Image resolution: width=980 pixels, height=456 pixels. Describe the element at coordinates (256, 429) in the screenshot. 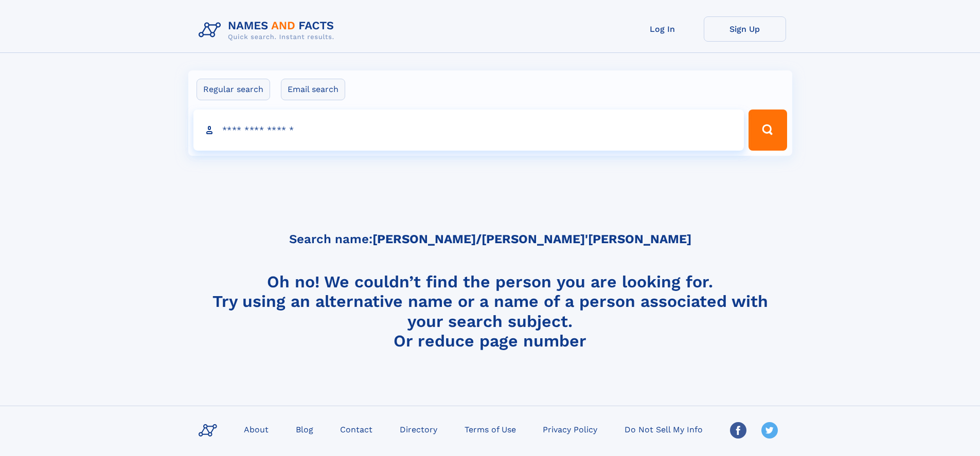

I see `a: About` at that location.